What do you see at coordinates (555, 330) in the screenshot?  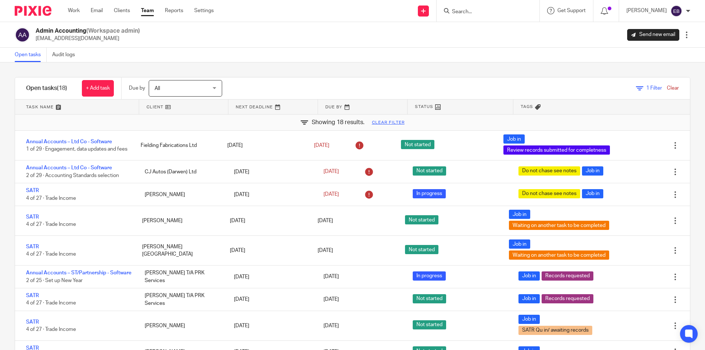 I see `span: SATR Qu in/ awaiting records` at bounding box center [555, 330].